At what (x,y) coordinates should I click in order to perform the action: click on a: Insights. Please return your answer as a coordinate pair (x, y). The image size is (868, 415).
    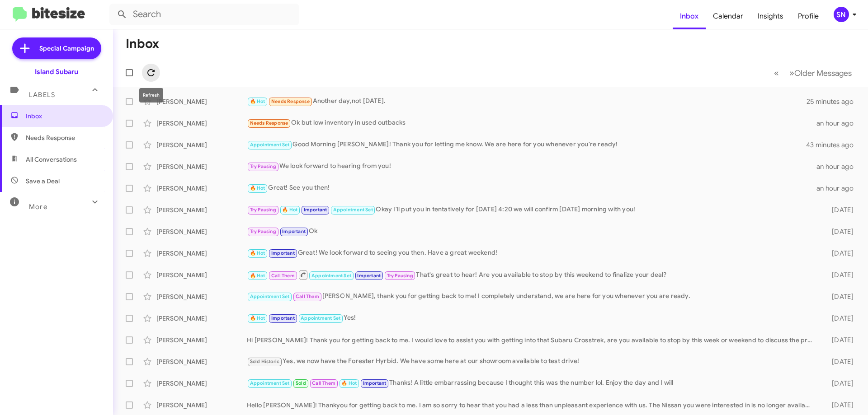
    Looking at the image, I should click on (770, 16).